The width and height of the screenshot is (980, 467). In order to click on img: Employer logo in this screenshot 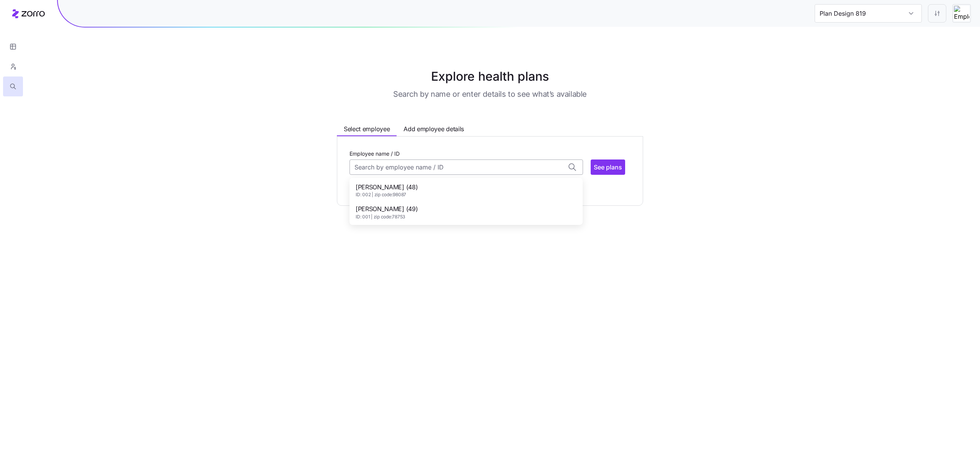, I will do `click(961, 13)`.